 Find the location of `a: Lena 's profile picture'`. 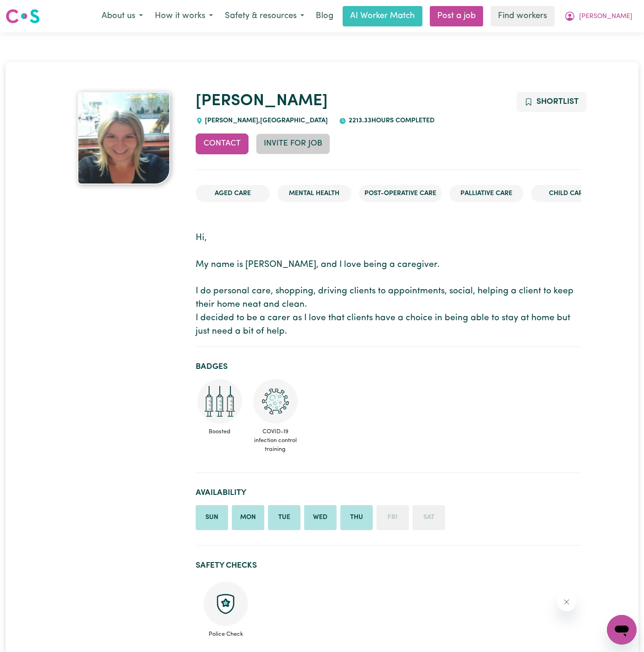

a: Lena 's profile picture' is located at coordinates (124, 138).